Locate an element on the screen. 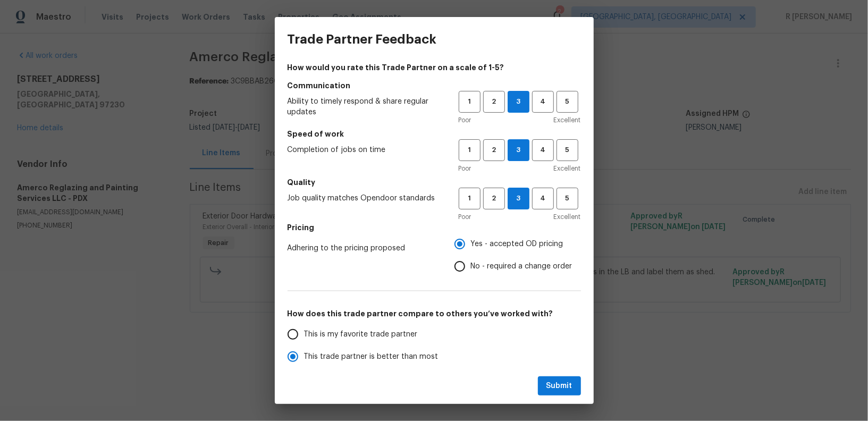 This screenshot has width=868, height=421. button: Submit is located at coordinates (559, 386).